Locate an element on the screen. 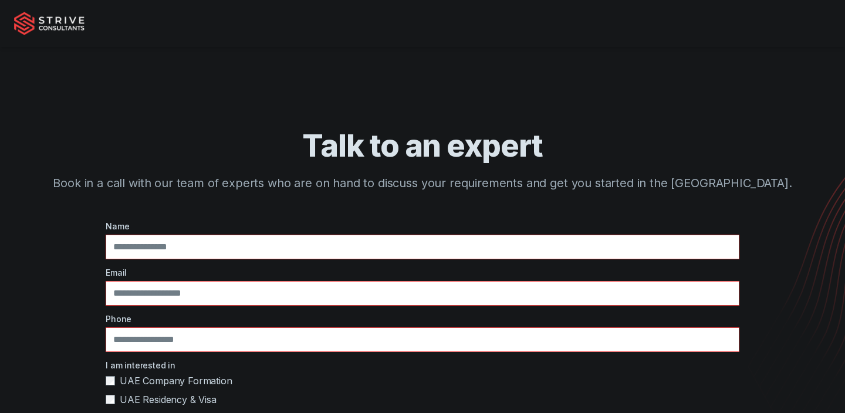 Image resolution: width=845 pixels, height=413 pixels. label: Email is located at coordinates (422, 272).